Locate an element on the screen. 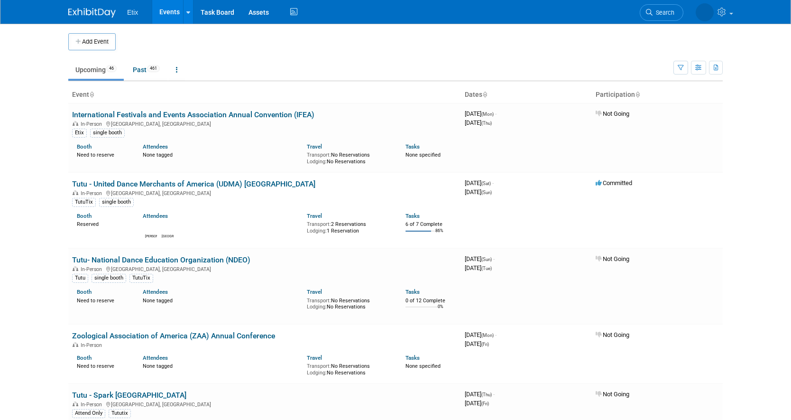  th: Dates is located at coordinates (526, 95).